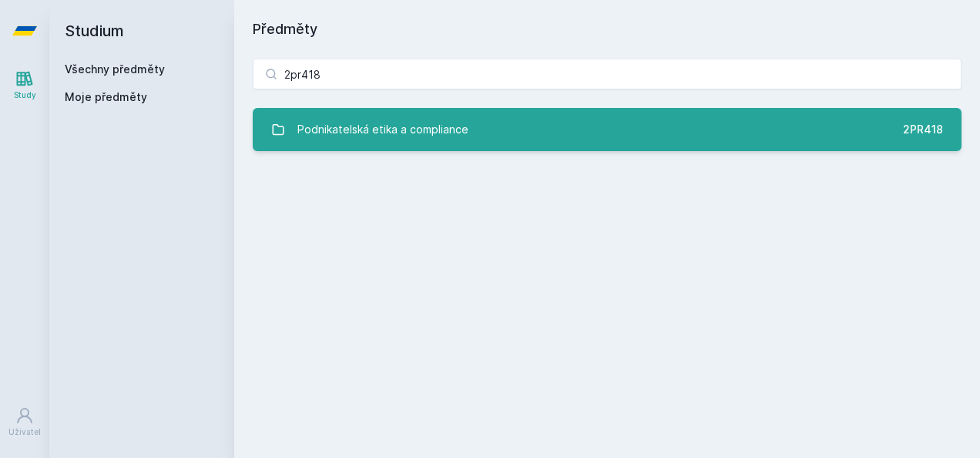  What do you see at coordinates (24, 85) in the screenshot?
I see `a: Study` at bounding box center [24, 85].